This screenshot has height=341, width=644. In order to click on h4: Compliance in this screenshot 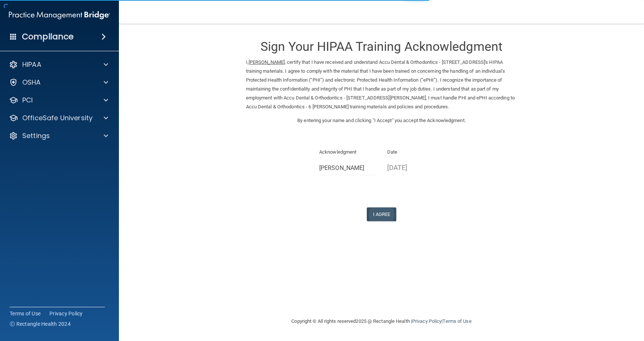, I will do `click(47, 37)`.